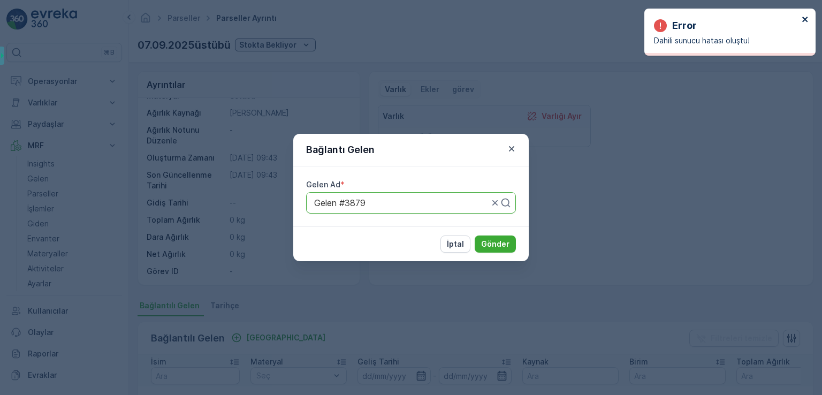  What do you see at coordinates (455, 244) in the screenshot?
I see `button: İptal` at bounding box center [455, 244].